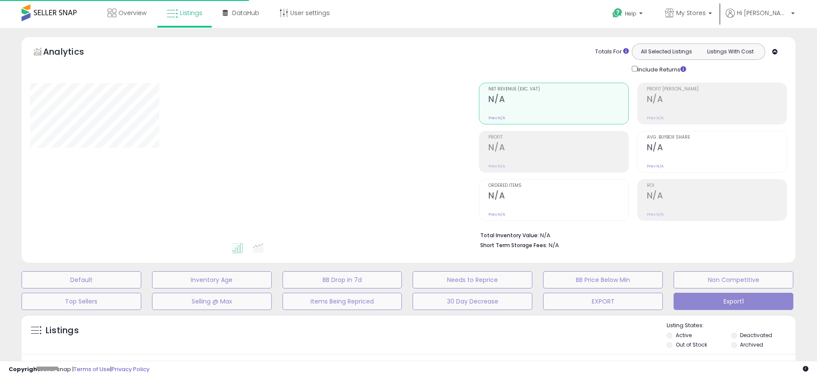 The image size is (817, 378). Describe the element at coordinates (617, 13) in the screenshot. I see `i: Get Help` at that location.